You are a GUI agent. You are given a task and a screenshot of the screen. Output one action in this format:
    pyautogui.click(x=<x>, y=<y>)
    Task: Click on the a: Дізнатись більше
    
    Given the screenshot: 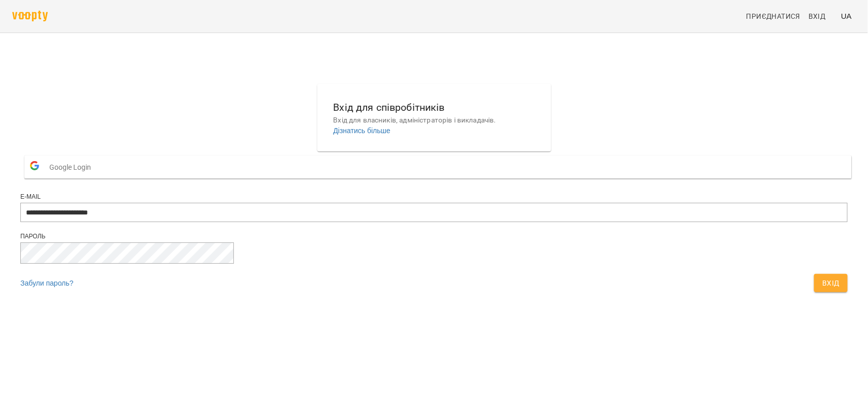 What is the action you would take?
    pyautogui.click(x=362, y=130)
    